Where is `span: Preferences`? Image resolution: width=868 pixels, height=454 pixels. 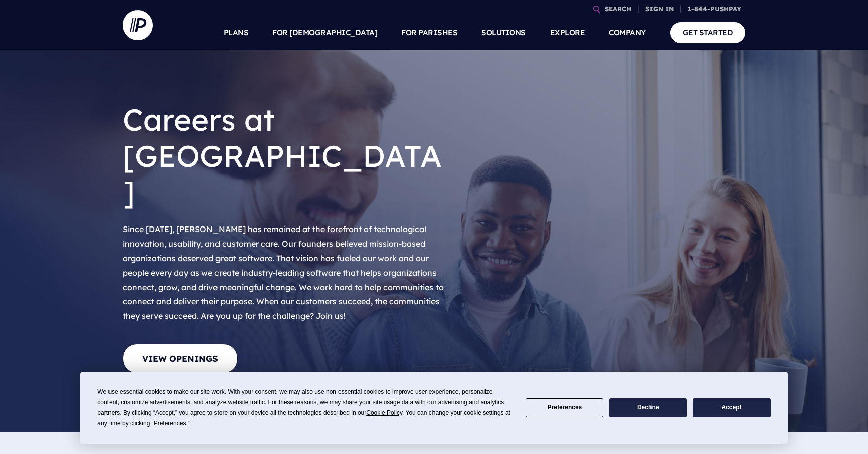
span: Preferences is located at coordinates (170, 423).